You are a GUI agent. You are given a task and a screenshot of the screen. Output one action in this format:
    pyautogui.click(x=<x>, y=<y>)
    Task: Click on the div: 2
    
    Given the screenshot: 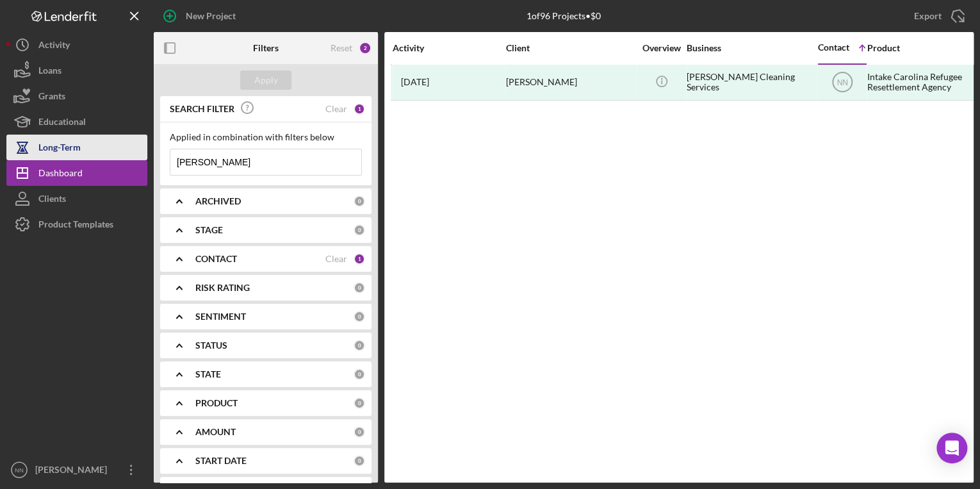 What is the action you would take?
    pyautogui.click(x=365, y=48)
    